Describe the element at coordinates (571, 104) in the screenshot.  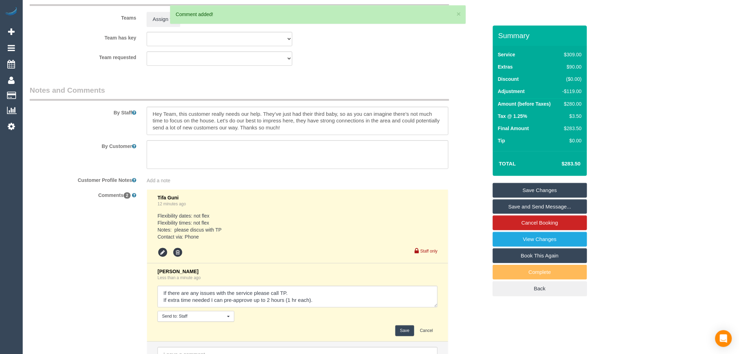
I see `div: $280.00` at that location.